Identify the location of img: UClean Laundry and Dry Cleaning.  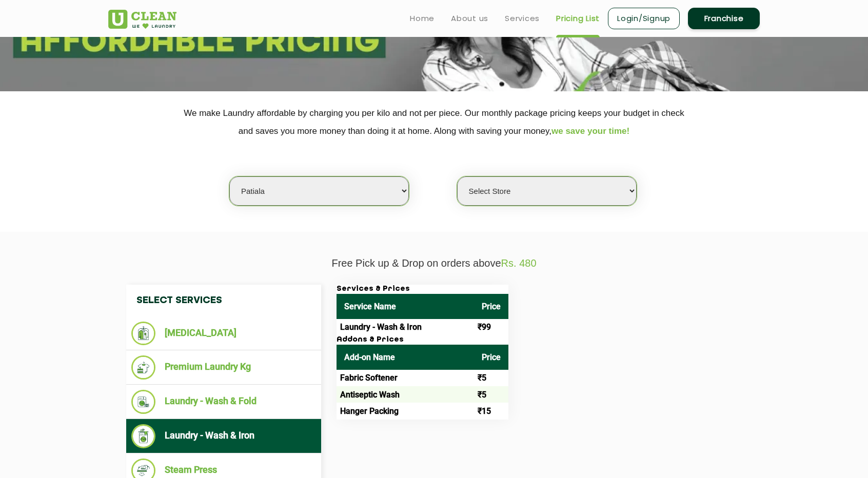
(142, 19).